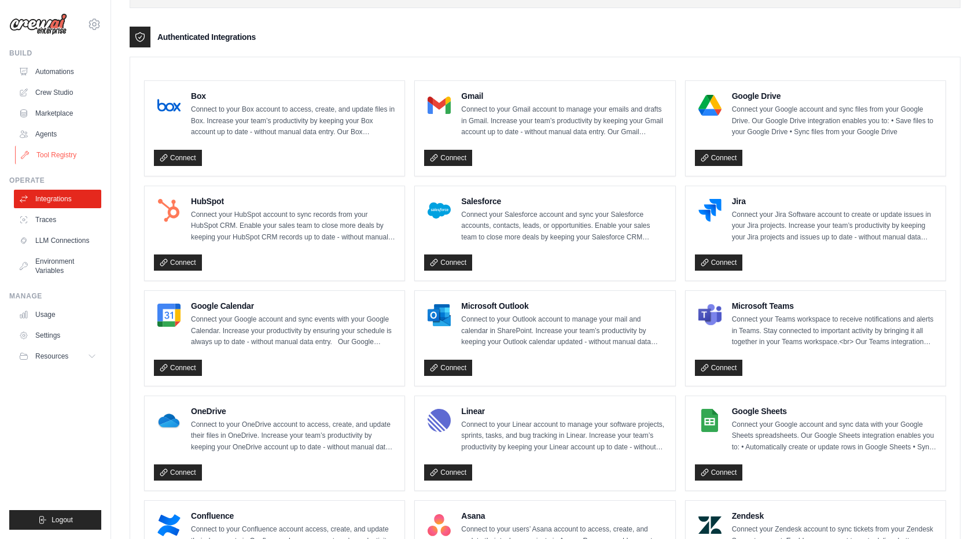 The height and width of the screenshot is (539, 979). Describe the element at coordinates (563, 516) in the screenshot. I see `h4: Asana` at that location.